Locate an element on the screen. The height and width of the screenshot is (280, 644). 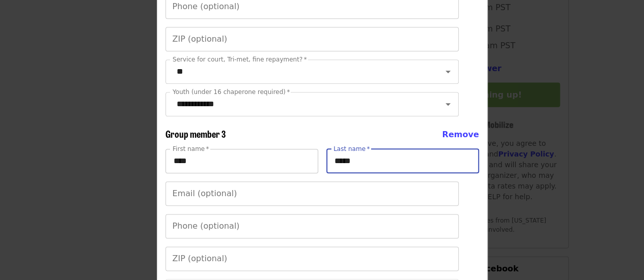
span: Remove is located at coordinates (460, 134).